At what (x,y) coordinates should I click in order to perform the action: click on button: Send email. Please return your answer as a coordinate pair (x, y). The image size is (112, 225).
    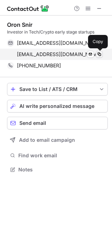
    Looking at the image, I should click on (57, 123).